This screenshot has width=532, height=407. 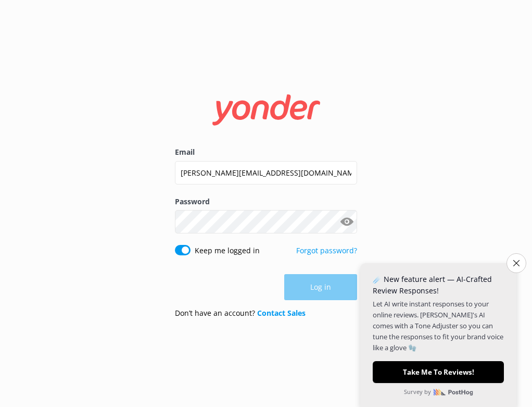 What do you see at coordinates (347, 222) in the screenshot?
I see `button: Show password` at bounding box center [347, 222].